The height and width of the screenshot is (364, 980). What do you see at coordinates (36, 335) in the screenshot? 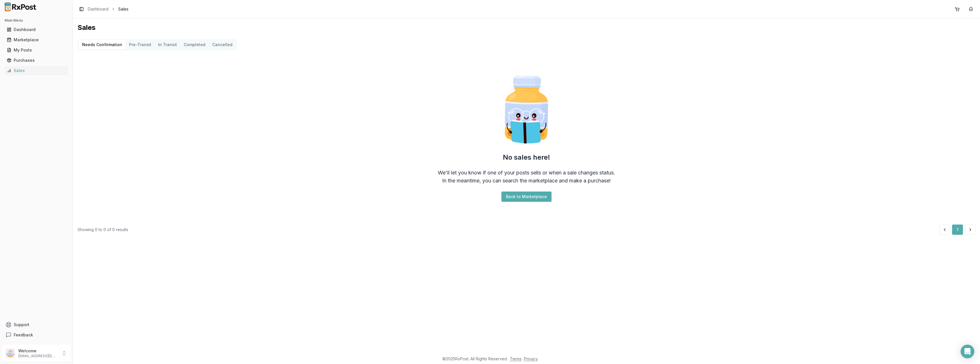
I see `button: Feedback` at bounding box center [36, 335].